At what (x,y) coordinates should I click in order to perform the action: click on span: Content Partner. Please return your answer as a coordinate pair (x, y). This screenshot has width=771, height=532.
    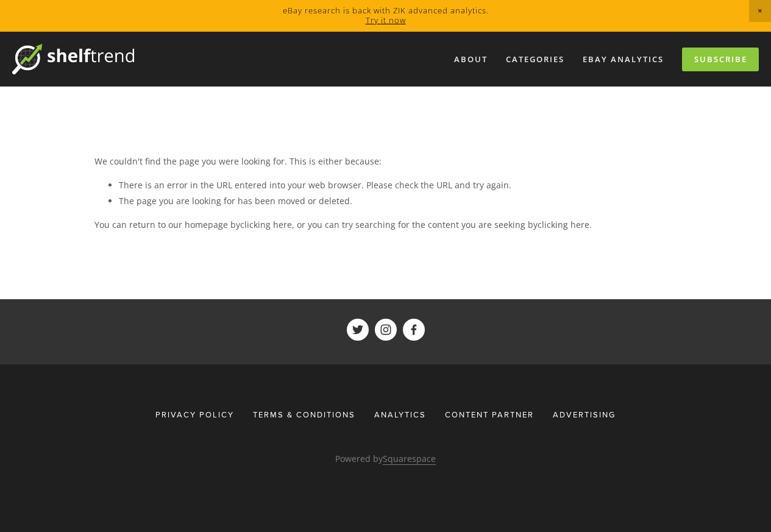
    Looking at the image, I should click on (489, 414).